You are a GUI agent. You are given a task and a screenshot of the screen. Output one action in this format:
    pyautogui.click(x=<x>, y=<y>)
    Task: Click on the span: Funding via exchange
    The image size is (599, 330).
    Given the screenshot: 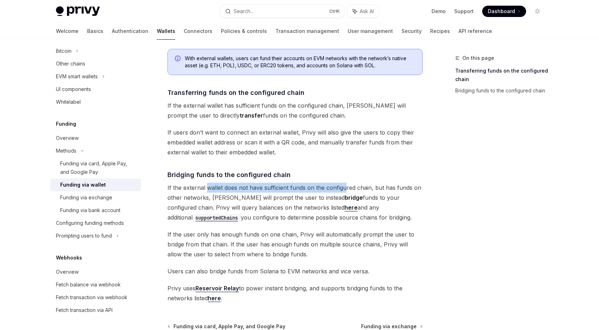 What is the action you would take?
    pyautogui.click(x=389, y=326)
    